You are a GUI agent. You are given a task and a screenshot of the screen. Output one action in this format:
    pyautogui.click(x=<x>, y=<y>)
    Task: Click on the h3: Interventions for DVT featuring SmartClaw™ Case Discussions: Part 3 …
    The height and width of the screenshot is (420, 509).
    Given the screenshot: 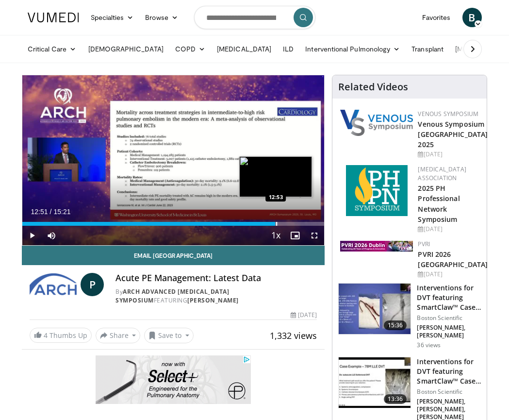 What is the action you would take?
    pyautogui.click(x=449, y=371)
    